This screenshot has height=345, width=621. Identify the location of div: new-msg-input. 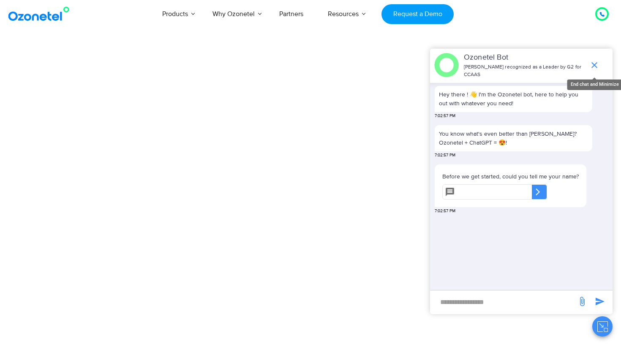
(504, 302).